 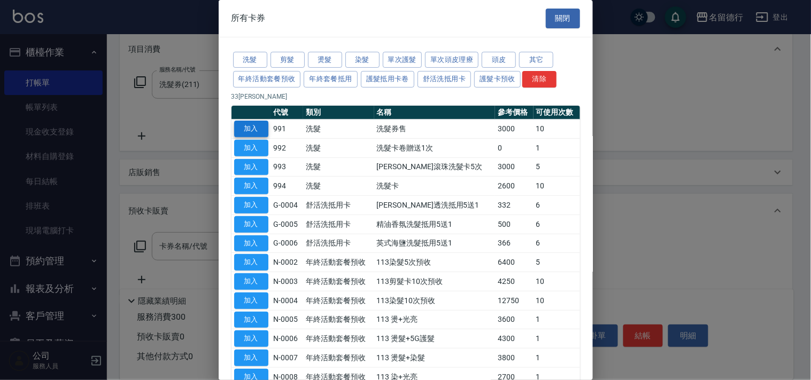 I want to click on td: 3800, so click(x=514, y=359).